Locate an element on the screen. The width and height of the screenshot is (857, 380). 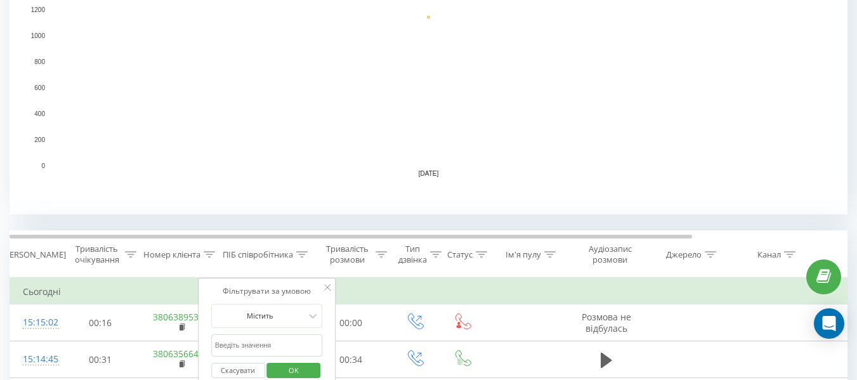
div: Фільтрувати за умовою is located at coordinates (267, 291).